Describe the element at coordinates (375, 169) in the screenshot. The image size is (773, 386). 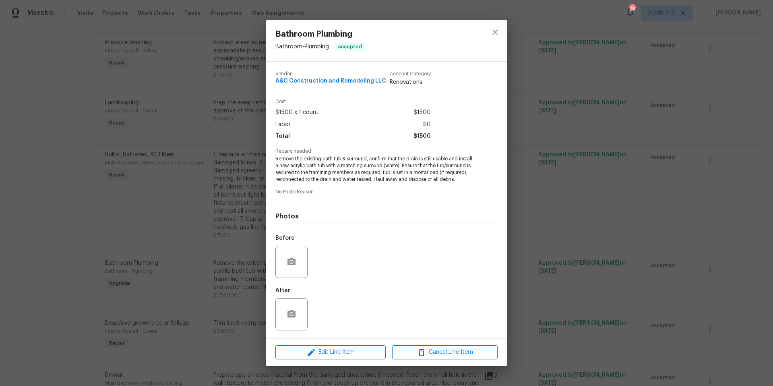
I see `span: Remove the existing bath tub & surround, confirm that the drain is still usable and install a new...` at that location.